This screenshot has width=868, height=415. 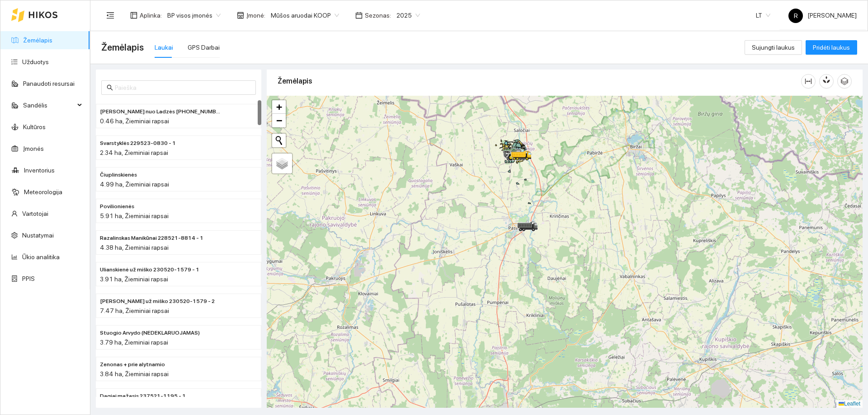 I want to click on span: shop, so click(x=241, y=15).